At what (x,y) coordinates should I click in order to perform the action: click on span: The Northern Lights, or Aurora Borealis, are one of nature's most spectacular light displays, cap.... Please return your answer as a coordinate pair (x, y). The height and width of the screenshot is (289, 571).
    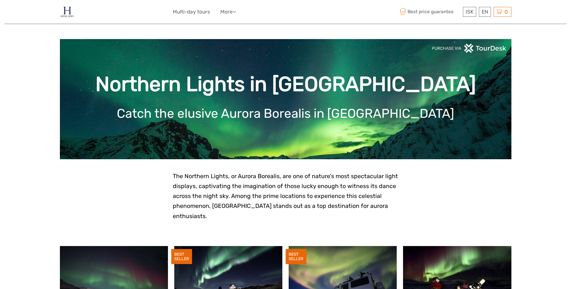
    Looking at the image, I should click on (285, 196).